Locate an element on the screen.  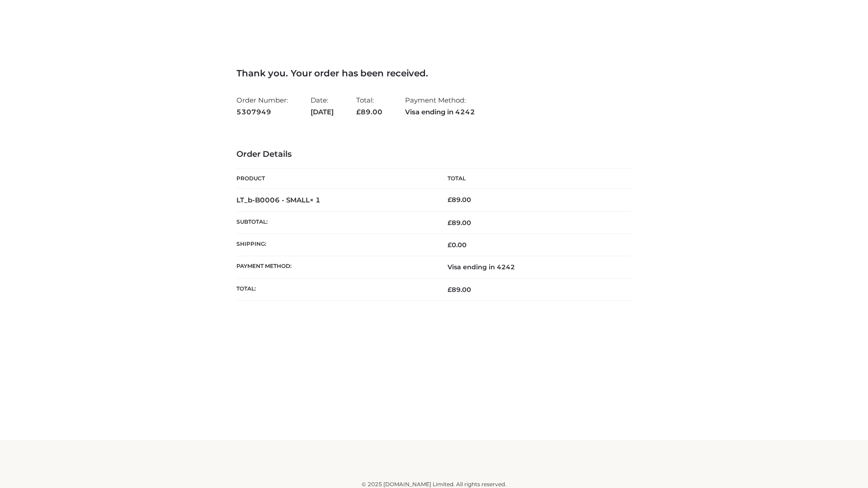
th: Shipping: is located at coordinates (335, 245).